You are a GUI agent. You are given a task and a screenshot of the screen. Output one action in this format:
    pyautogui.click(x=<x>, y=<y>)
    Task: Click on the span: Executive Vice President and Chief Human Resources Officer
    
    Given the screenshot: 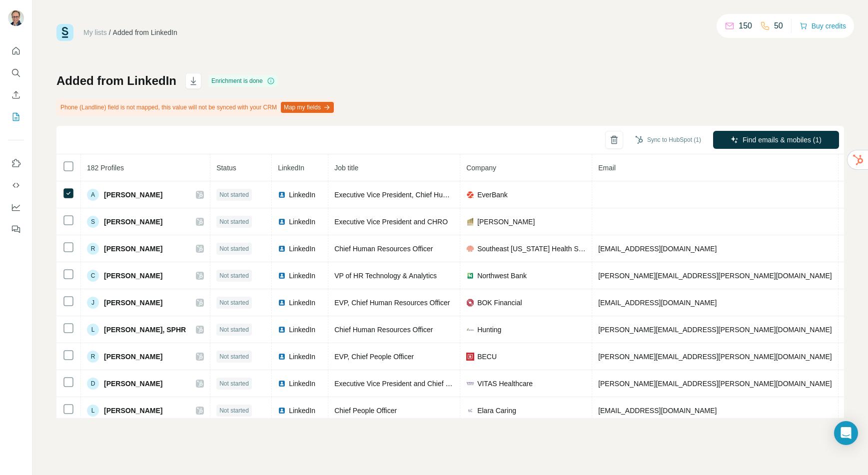 What is the action you would take?
    pyautogui.click(x=429, y=384)
    